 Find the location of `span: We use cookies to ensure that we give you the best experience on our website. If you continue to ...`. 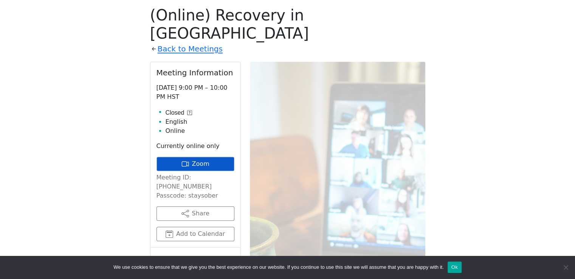

span: We use cookies to ensure that we give you the best experience on our website. If you continue to ... is located at coordinates (278, 267).